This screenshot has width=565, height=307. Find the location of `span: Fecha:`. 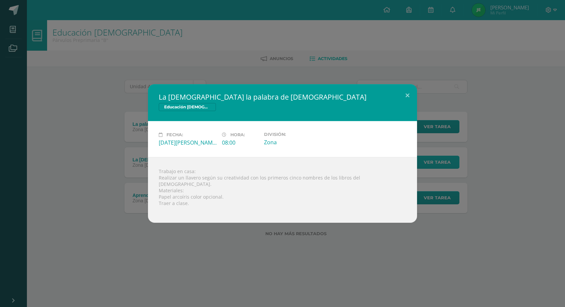

span: Fecha: is located at coordinates (174, 135).